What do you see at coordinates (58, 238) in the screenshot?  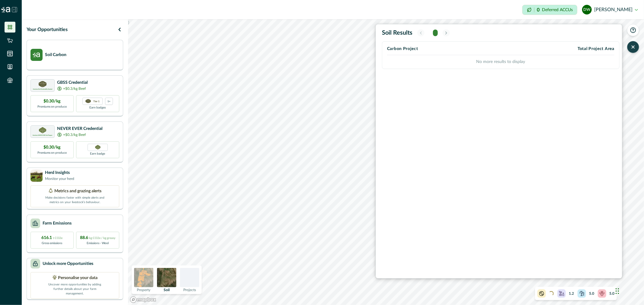 I see `span: t CO2e` at bounding box center [58, 238].